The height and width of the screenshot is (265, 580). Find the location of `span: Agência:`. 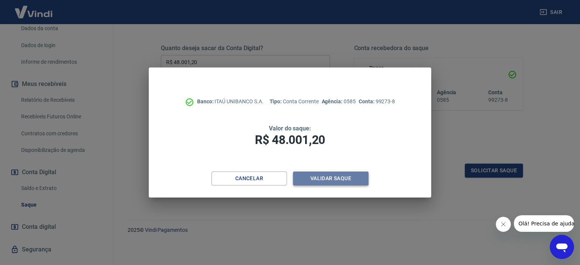

span: Agência: is located at coordinates (333, 102).